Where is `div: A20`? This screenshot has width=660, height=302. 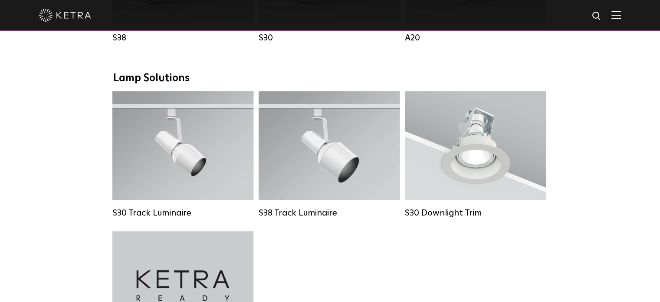
div: A20 is located at coordinates (475, 38).